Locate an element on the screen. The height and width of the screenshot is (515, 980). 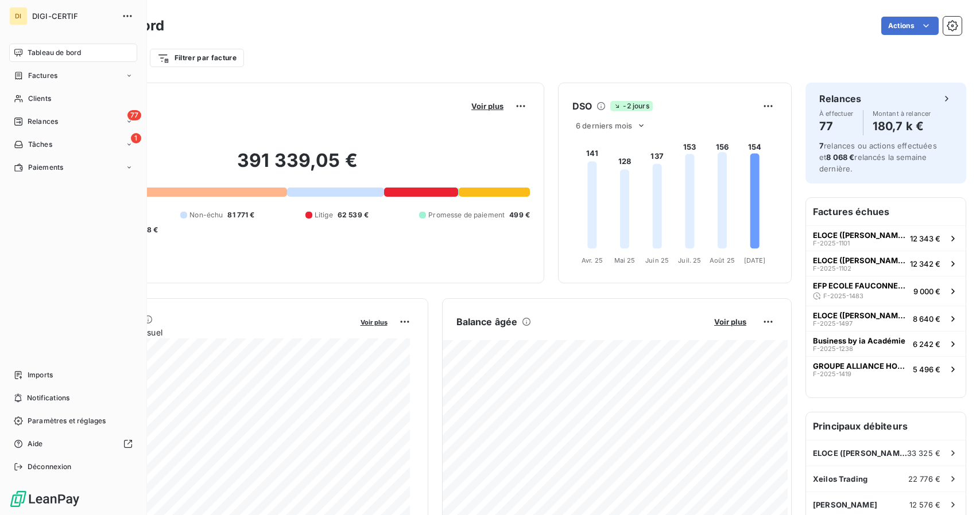
span: Litige is located at coordinates (324, 215).